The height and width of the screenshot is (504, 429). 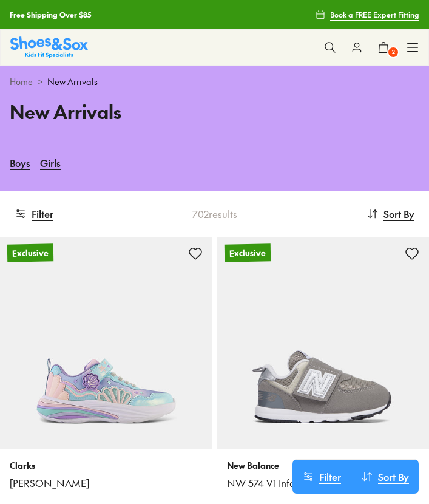 What do you see at coordinates (51, 162) in the screenshot?
I see `a: Girls` at bounding box center [51, 162].